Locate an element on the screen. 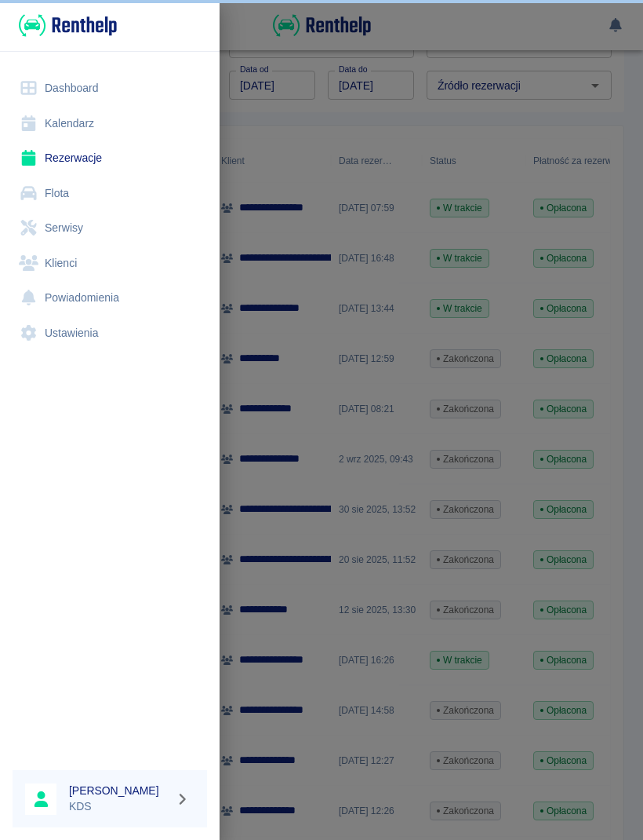 The width and height of the screenshot is (643, 840). a: Ustawienia is located at coordinates (110, 332).